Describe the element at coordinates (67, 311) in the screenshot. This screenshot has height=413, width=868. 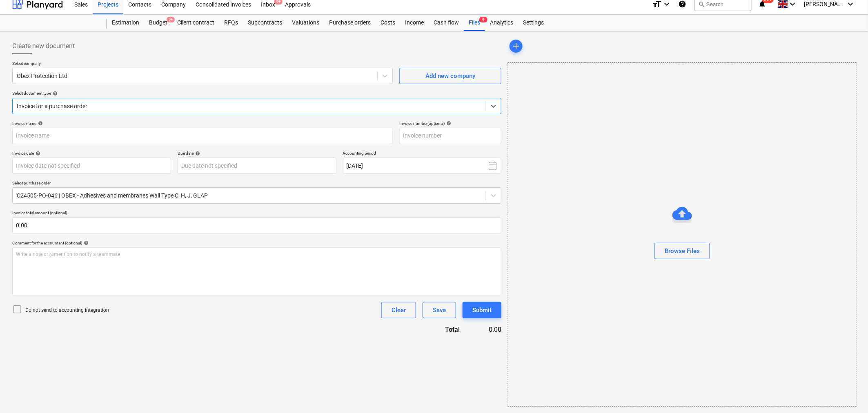
I see `p: Do not send to accounting integration` at that location.